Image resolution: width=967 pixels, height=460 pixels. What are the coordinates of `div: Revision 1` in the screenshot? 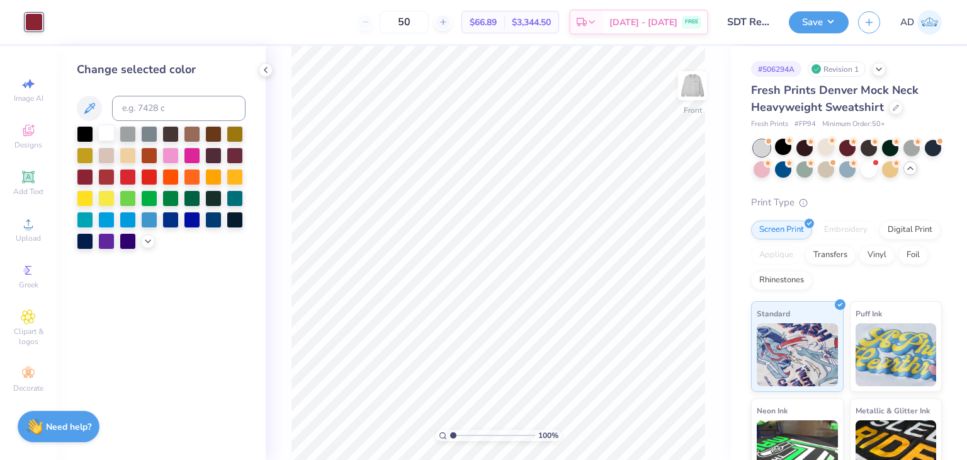 It's located at (837, 69).